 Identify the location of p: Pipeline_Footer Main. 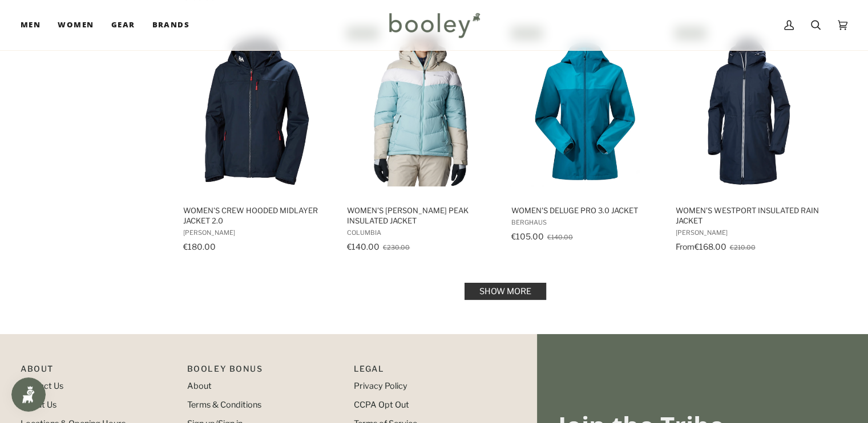
(98, 372).